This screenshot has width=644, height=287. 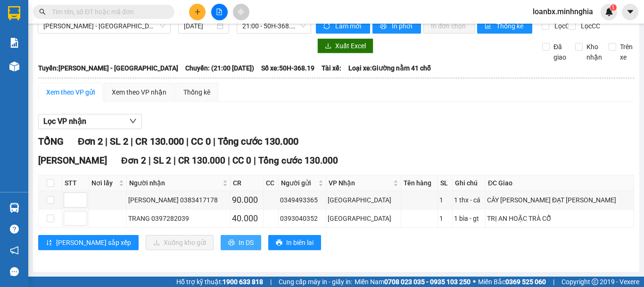 What do you see at coordinates (219, 12) in the screenshot?
I see `span: file-add` at bounding box center [219, 12].